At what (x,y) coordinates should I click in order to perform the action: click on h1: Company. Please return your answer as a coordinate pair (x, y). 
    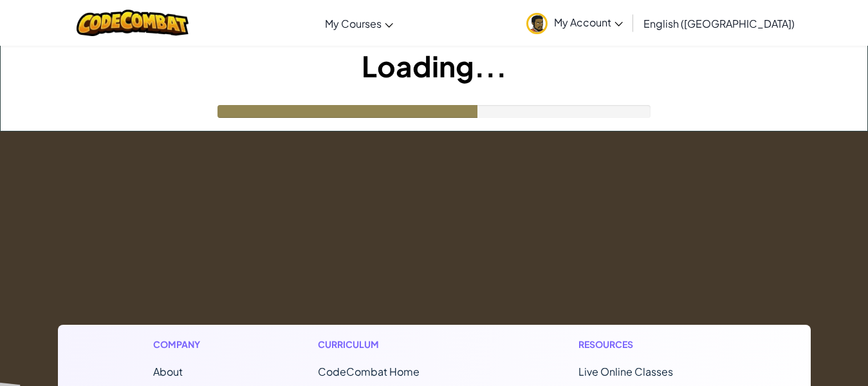
    Looking at the image, I should click on (183, 344).